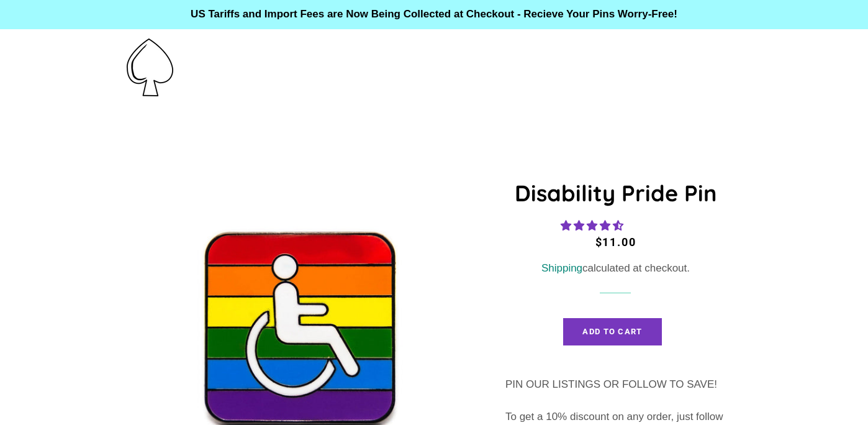 This screenshot has width=868, height=425. Describe the element at coordinates (616, 269) in the screenshot. I see `div: calculated at checkout.` at that location.